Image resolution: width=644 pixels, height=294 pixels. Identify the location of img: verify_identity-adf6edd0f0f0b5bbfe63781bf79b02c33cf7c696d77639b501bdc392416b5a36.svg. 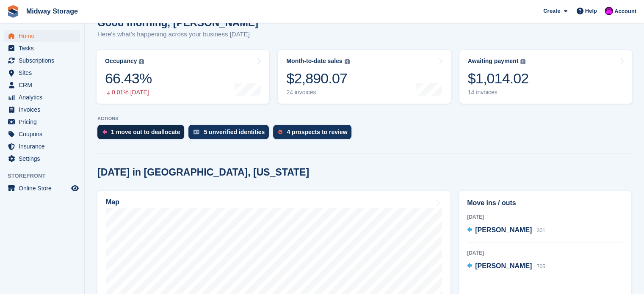
(196, 132).